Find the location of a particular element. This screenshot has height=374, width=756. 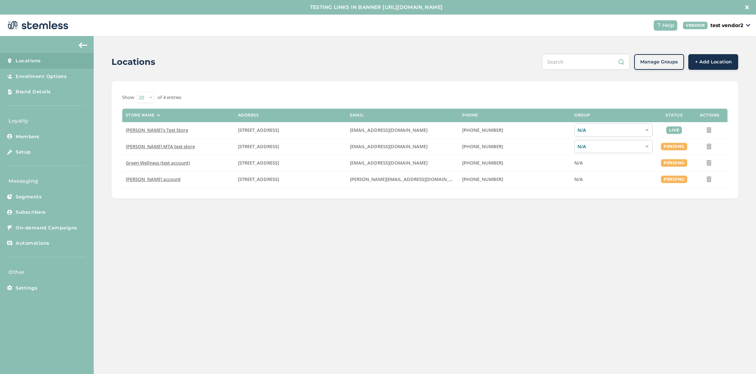

label: brian@stemless.co is located at coordinates (402, 179).